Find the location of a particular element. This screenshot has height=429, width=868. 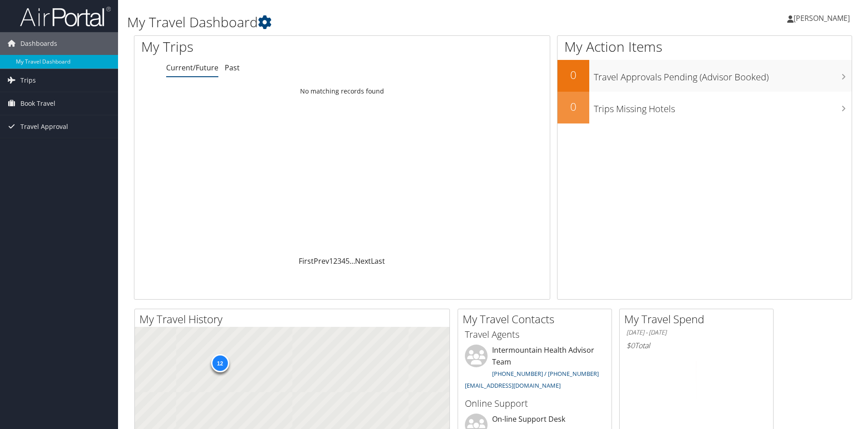

span: Trips is located at coordinates (28, 80).